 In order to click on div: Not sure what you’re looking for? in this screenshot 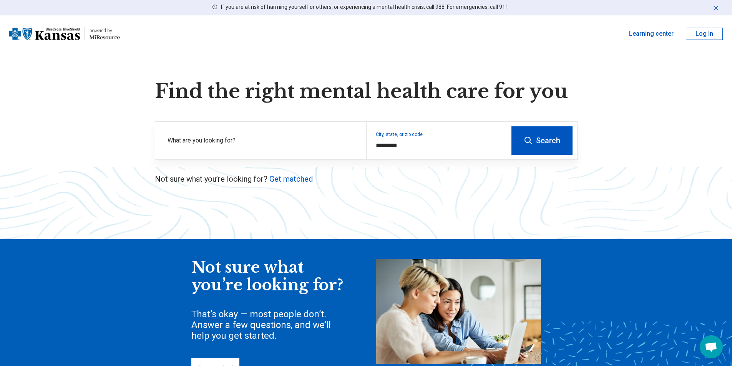, I will do `click(268, 276)`.